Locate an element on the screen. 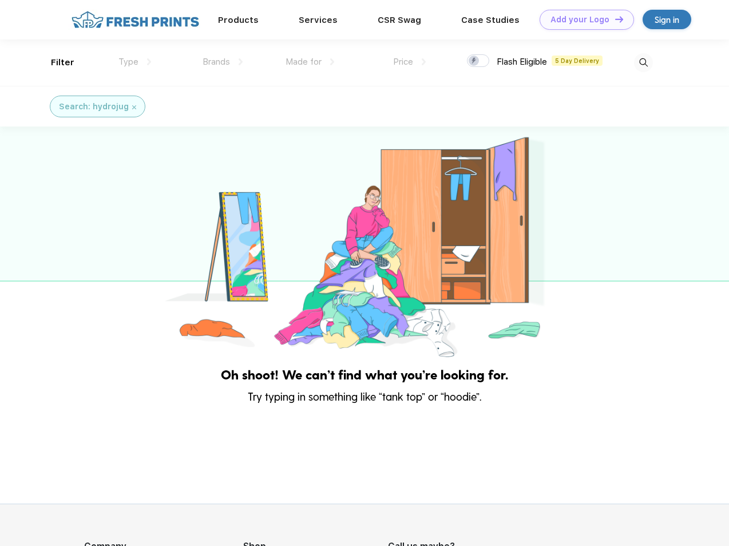 The width and height of the screenshot is (729, 546). span: Made for is located at coordinates (303, 62).